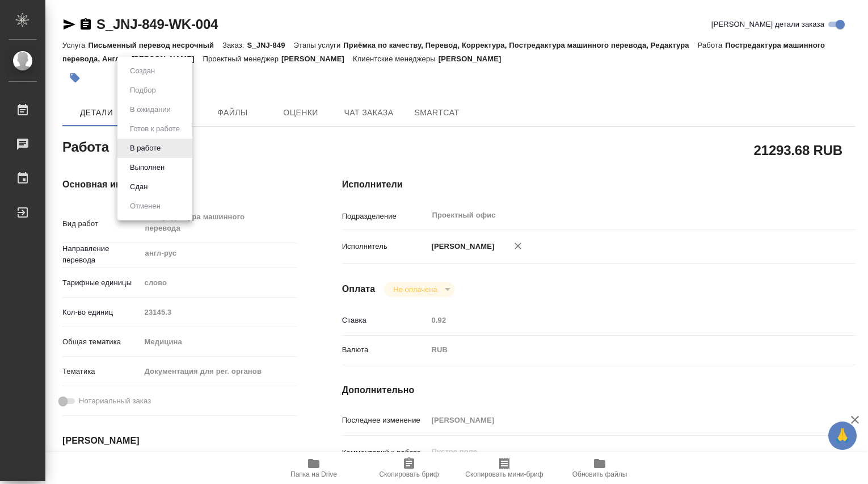 The height and width of the screenshot is (484, 868). What do you see at coordinates (138, 186) in the screenshot?
I see `button: Сдан` at bounding box center [138, 186].